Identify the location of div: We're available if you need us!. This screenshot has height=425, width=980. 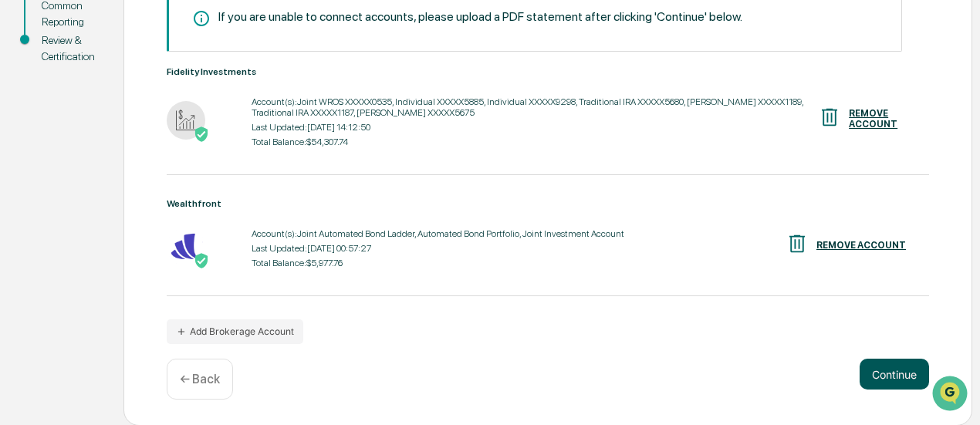
(124, 139).